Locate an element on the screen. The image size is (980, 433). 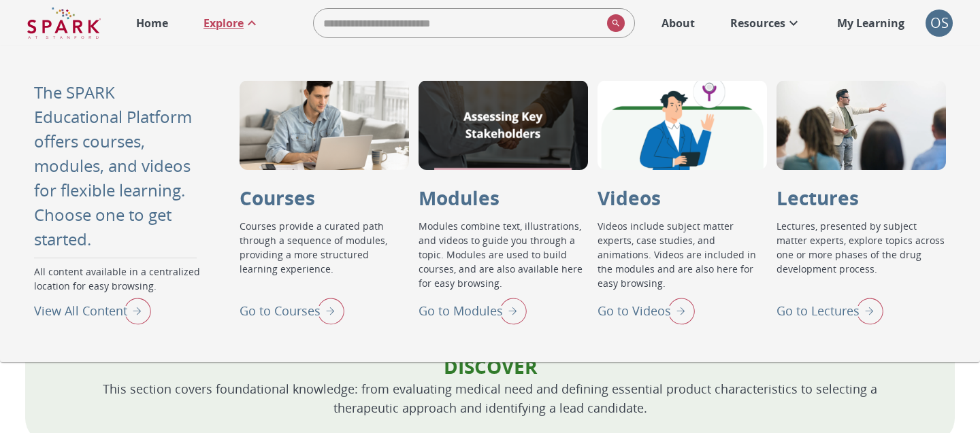
p: Modules is located at coordinates (459, 198).